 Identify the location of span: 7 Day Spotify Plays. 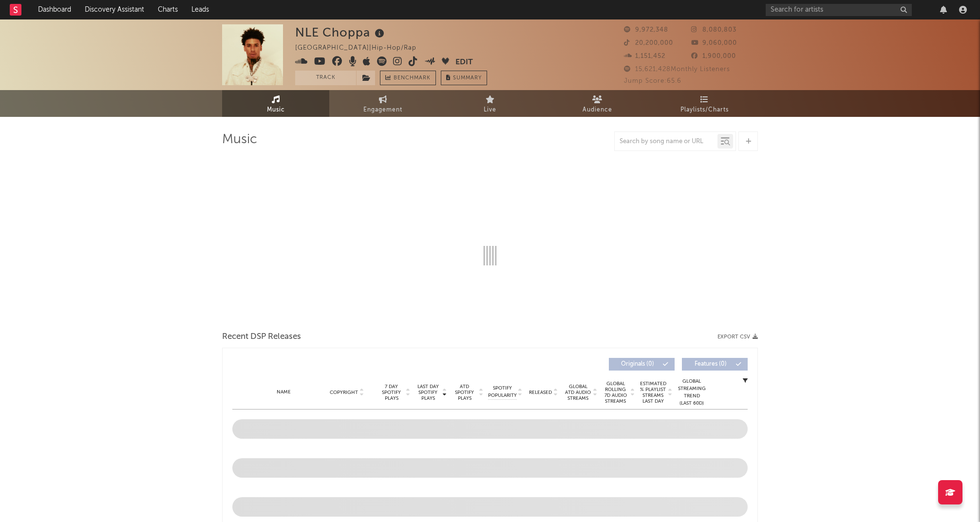
(391, 392).